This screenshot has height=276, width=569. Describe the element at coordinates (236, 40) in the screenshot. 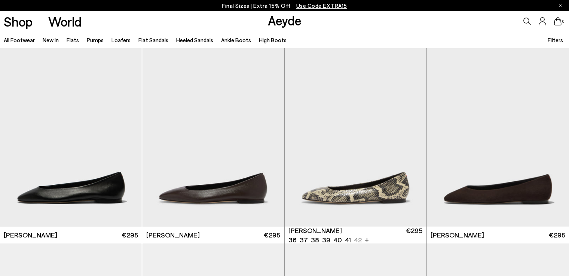

I see `a: Ankle Boots` at that location.